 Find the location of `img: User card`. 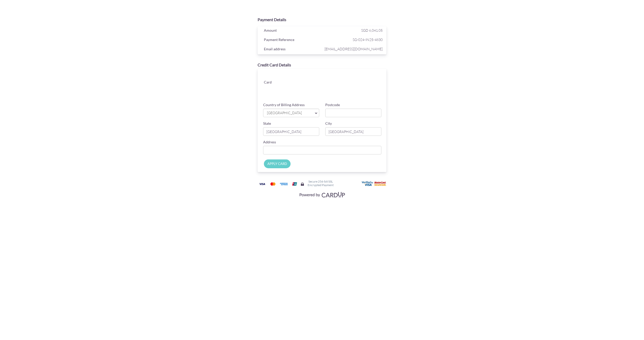

img: User card is located at coordinates (374, 184).